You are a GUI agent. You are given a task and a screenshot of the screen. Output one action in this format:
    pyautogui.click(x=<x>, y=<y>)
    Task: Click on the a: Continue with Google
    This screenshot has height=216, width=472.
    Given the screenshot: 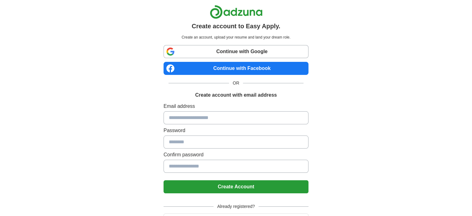 What is the action you would take?
    pyautogui.click(x=236, y=52)
    